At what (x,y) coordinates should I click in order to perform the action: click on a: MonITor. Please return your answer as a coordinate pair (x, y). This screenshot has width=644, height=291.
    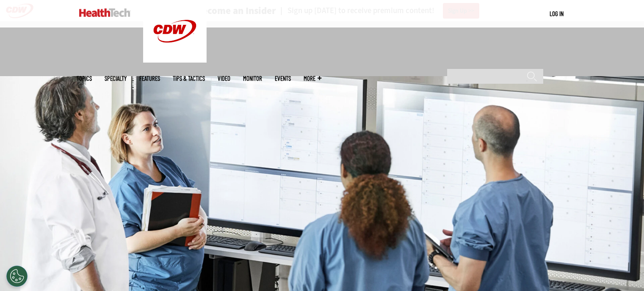
    Looking at the image, I should click on (252, 78).